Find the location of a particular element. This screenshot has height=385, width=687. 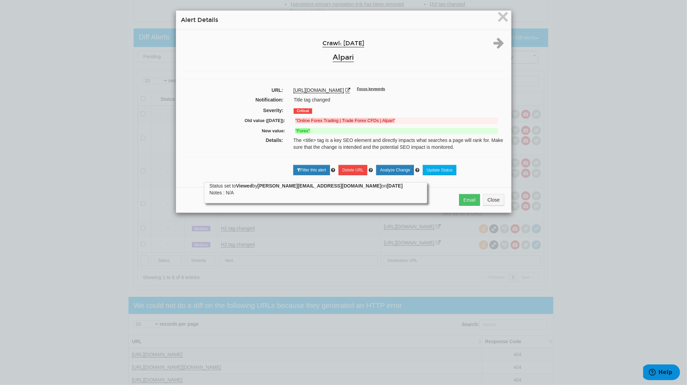

a: Delete URL is located at coordinates (353, 170).